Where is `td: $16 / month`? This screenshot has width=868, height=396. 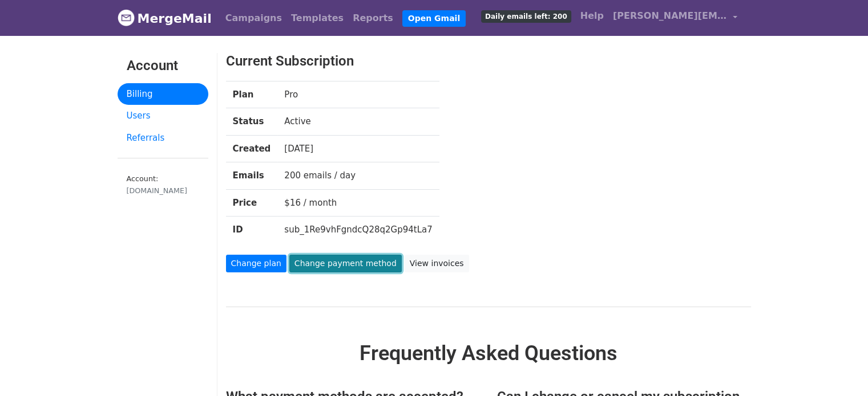
td: $16 / month is located at coordinates (358, 203).